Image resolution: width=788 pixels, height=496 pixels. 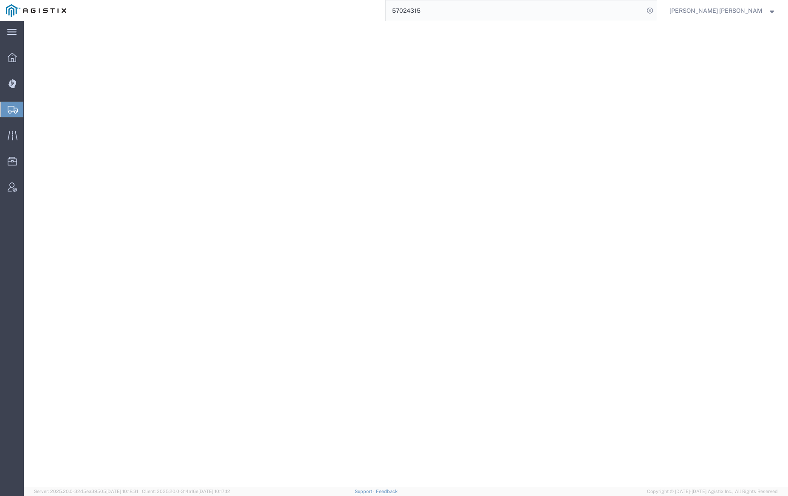 I want to click on a: Feedback, so click(x=387, y=491).